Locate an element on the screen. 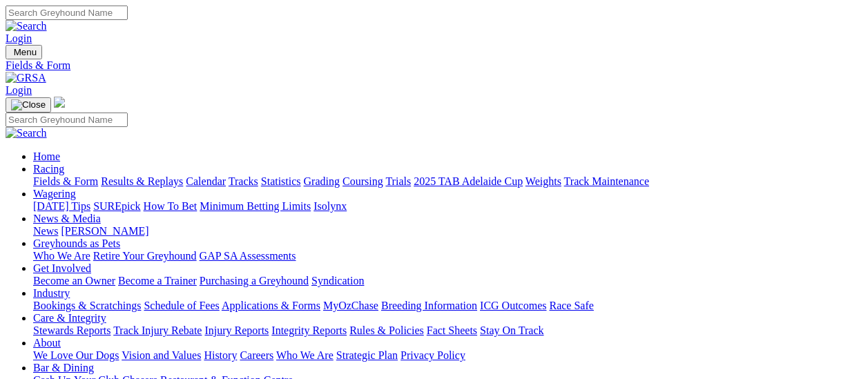 Image resolution: width=868 pixels, height=379 pixels. img: logo-grsa-white.png is located at coordinates (60, 102).